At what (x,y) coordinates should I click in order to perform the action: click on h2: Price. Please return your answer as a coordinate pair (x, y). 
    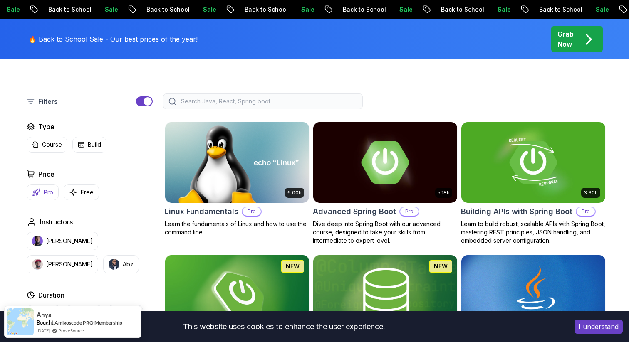
    Looking at the image, I should click on (46, 174).